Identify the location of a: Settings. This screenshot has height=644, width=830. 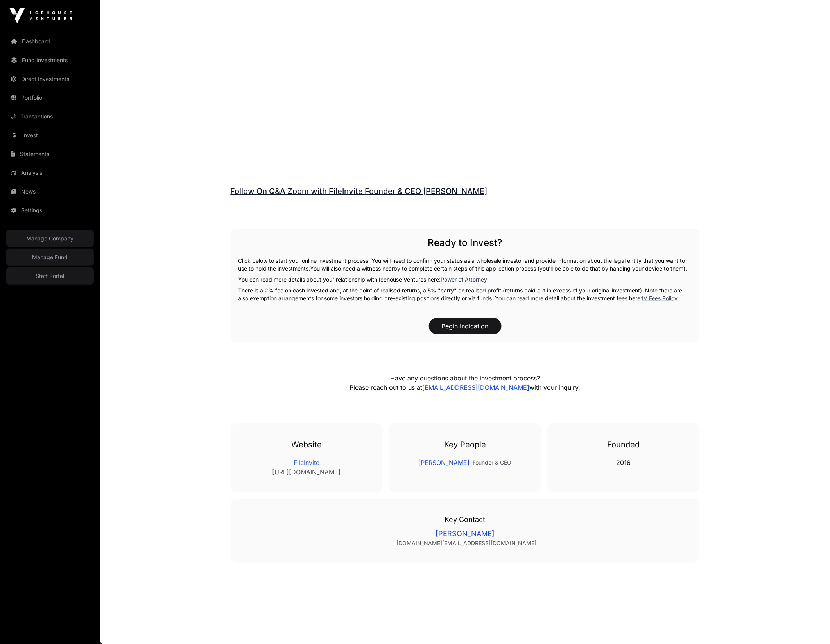
(50, 210).